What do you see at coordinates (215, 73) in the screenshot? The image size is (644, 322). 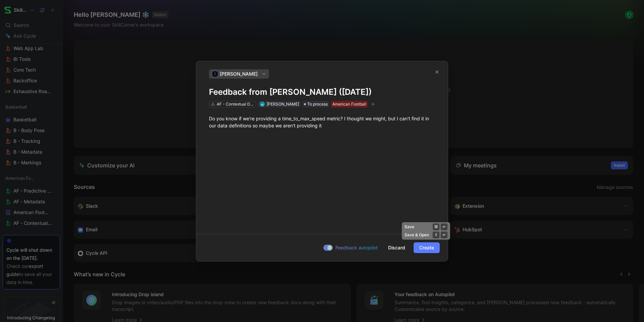 I see `img: logo` at bounding box center [215, 73].